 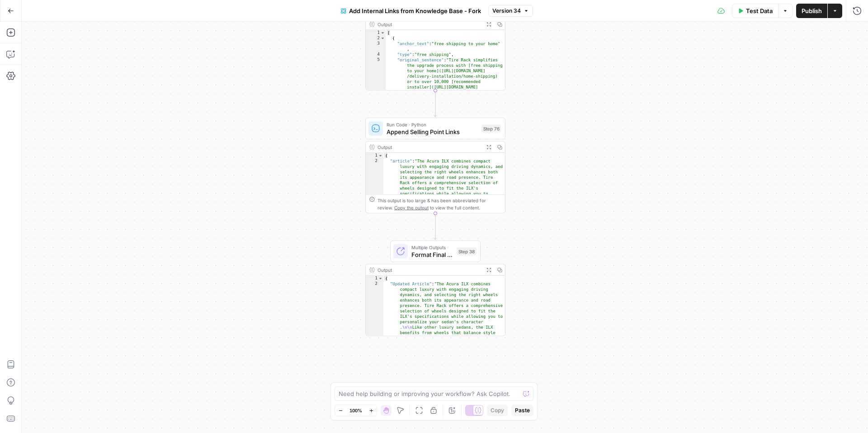 I want to click on button: Add Internal Links from Knowledge Base - Fork, so click(x=411, y=11).